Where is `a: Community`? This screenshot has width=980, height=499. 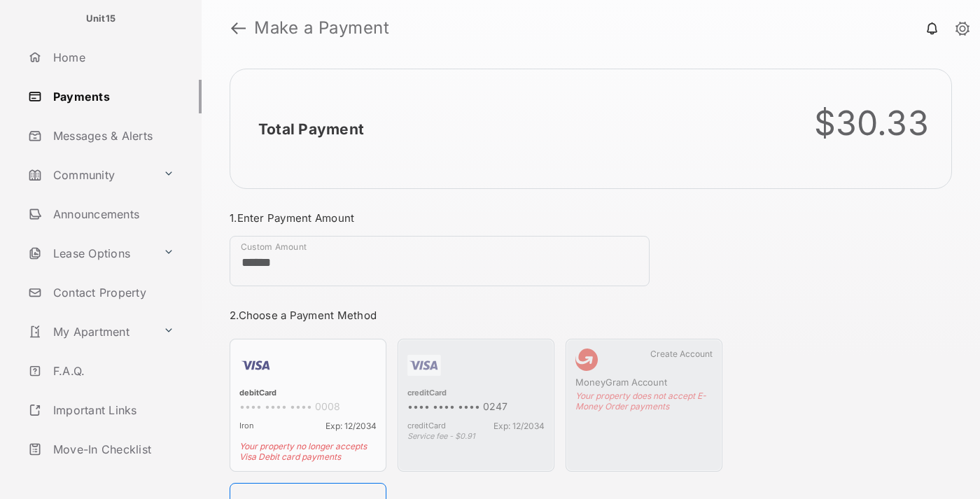 a: Community is located at coordinates (90, 175).